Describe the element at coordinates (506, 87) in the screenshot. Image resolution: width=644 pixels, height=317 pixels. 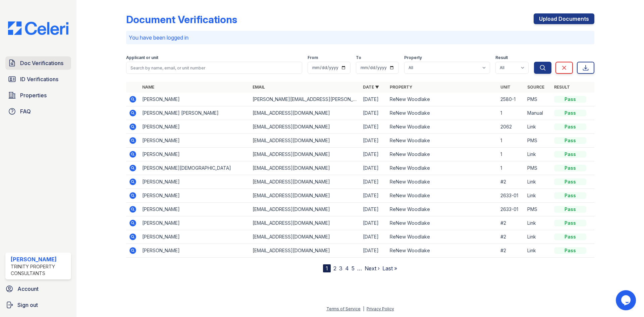
I see `a: Unit` at that location.